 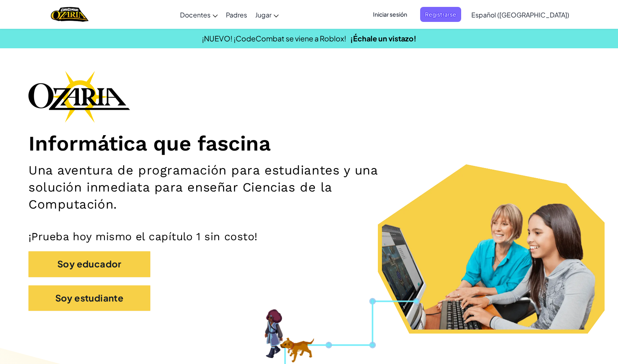 What do you see at coordinates (79, 97) in the screenshot?
I see `img: Ozaria branding logo` at bounding box center [79, 97].